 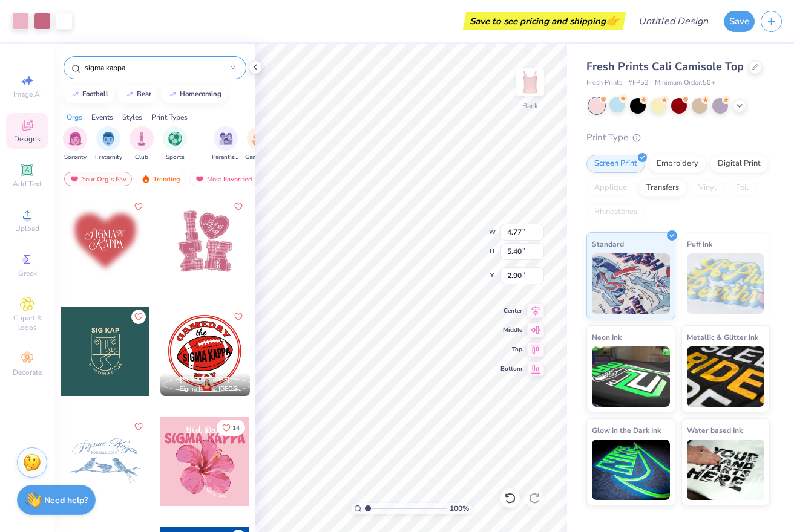 I want to click on div: Styles, so click(x=132, y=117).